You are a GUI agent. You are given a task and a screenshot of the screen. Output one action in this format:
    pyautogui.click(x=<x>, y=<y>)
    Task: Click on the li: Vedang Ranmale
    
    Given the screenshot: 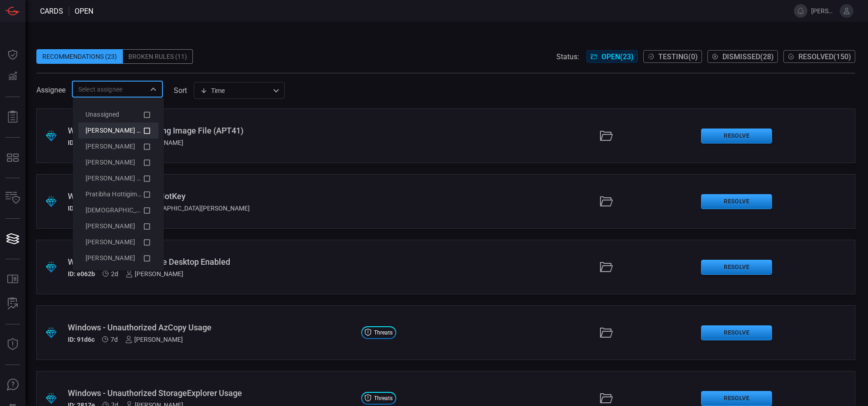 What is the action you would take?
    pyautogui.click(x=118, y=210)
    